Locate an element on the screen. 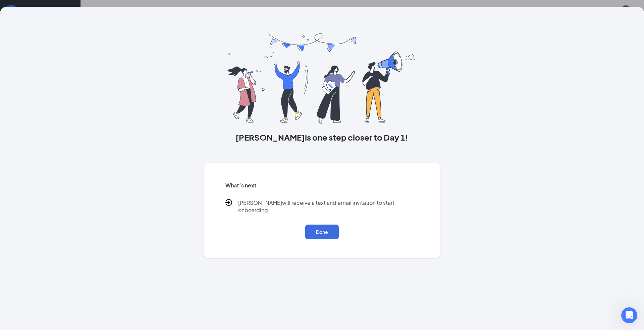 This screenshot has width=644, height=330. h5: What’s next is located at coordinates (322, 185).